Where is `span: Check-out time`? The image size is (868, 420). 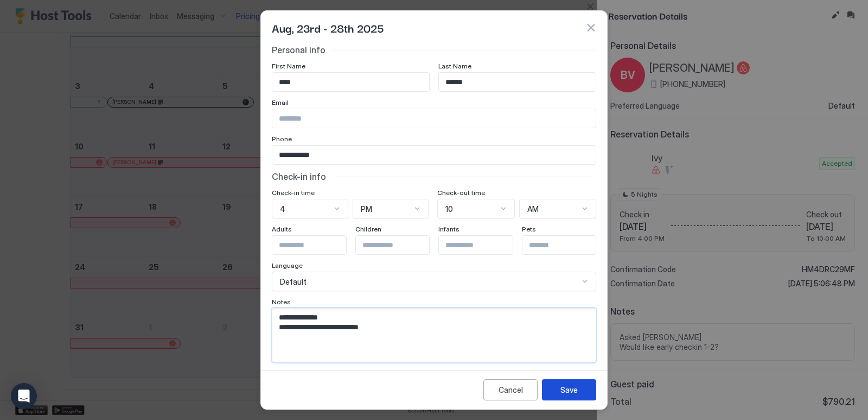
span: Check-out time is located at coordinates (461, 193).